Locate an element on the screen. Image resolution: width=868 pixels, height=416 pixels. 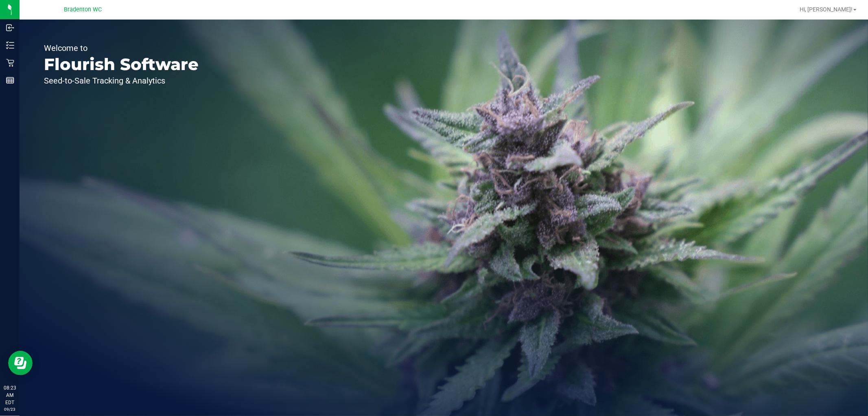
p: 09/23 is located at coordinates (10, 409).